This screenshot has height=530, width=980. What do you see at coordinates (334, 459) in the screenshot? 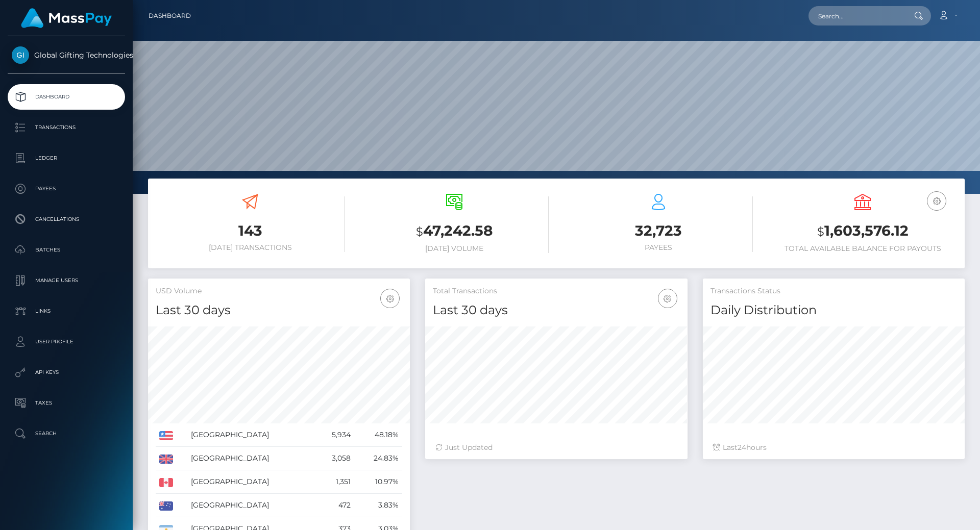
I see `td: 3,058` at bounding box center [334, 459].